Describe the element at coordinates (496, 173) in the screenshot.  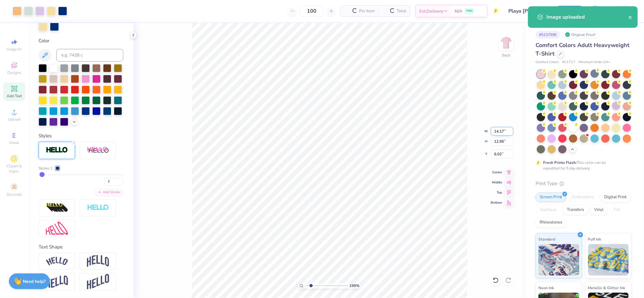
I see `span: Center` at that location.